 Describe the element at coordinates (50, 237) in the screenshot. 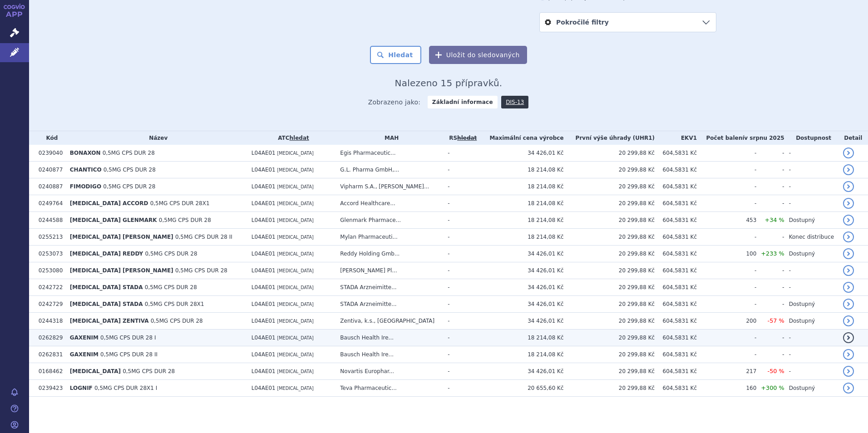

I see `td: 0255213` at that location.